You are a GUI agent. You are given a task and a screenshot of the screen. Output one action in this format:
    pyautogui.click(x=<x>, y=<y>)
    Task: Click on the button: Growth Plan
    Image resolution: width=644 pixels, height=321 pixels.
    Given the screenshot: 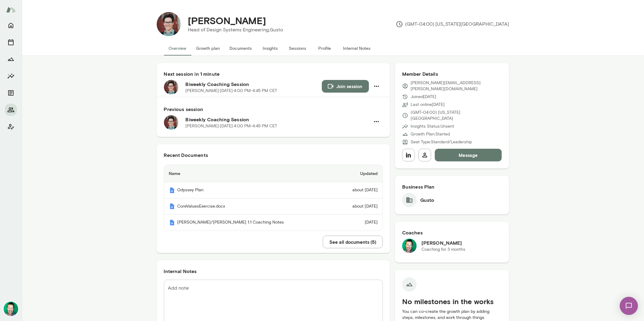 What is the action you would take?
    pyautogui.click(x=11, y=59)
    